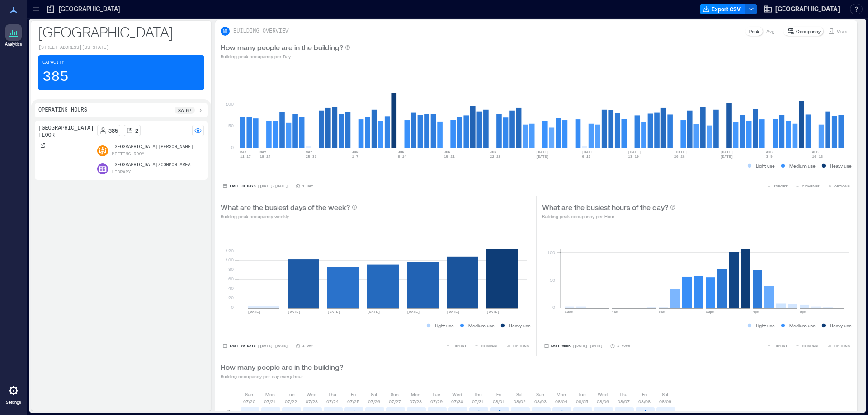  What do you see at coordinates (415, 401) in the screenshot?
I see `p: 07/28` at bounding box center [415, 401].